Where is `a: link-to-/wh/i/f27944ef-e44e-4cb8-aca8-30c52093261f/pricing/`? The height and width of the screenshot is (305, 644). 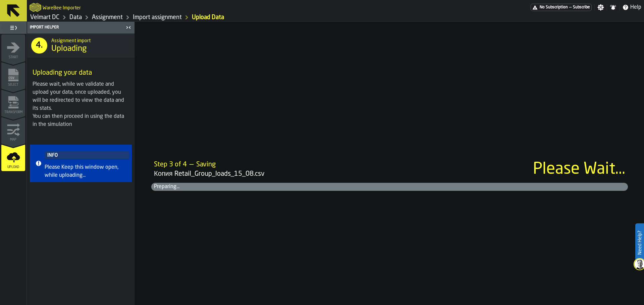 a: link-to-/wh/i/f27944ef-e44e-4cb8-aca8-30c52093261f/pricing/ is located at coordinates (561, 7).